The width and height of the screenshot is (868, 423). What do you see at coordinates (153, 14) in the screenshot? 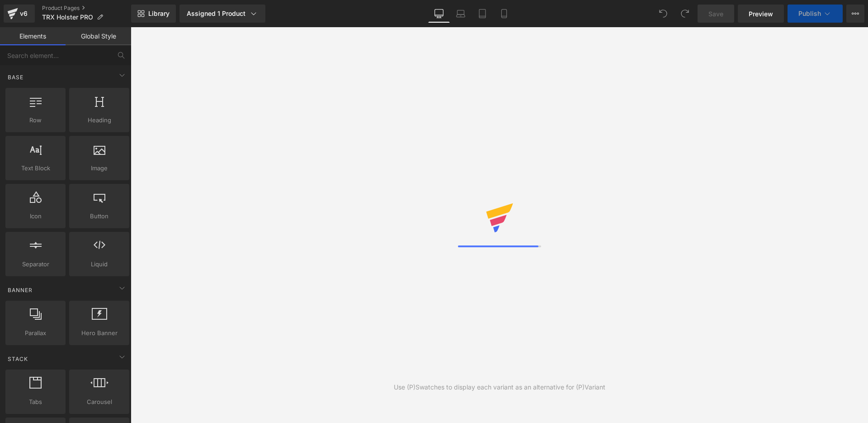
I see `a: New Library` at bounding box center [153, 14].